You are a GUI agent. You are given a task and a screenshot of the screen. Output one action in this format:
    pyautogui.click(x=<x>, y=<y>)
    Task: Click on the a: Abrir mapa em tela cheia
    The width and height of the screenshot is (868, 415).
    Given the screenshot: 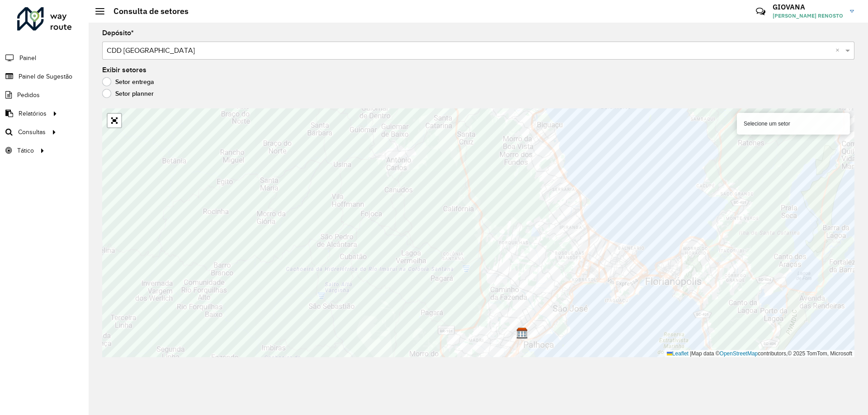 What is the action you would take?
    pyautogui.click(x=114, y=120)
    